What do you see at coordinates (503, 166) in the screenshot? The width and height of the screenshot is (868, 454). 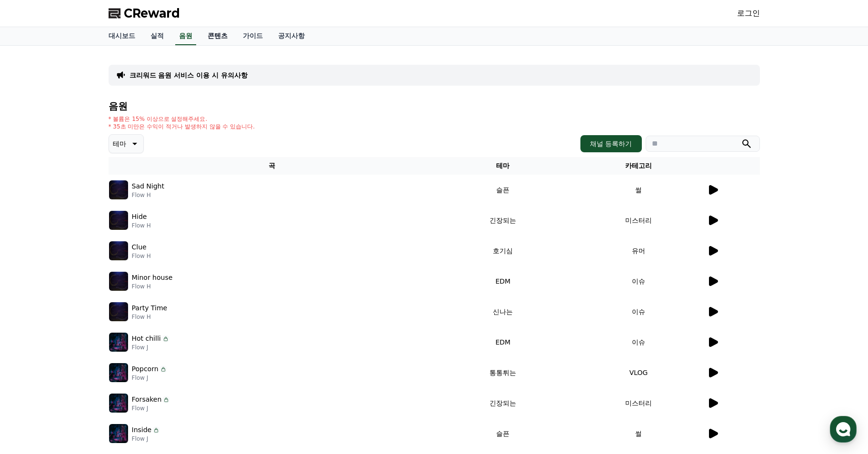 I see `th: 테마` at bounding box center [503, 166].